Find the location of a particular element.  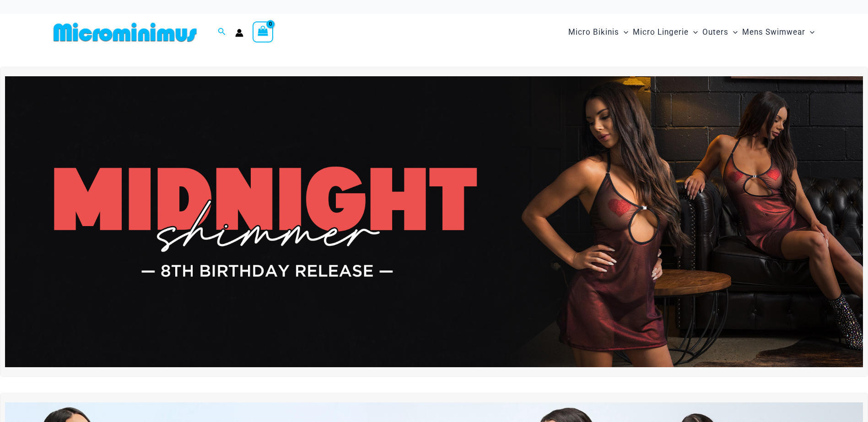

a: Micro LingerieMenu ToggleMenu Toggle is located at coordinates (665, 32).